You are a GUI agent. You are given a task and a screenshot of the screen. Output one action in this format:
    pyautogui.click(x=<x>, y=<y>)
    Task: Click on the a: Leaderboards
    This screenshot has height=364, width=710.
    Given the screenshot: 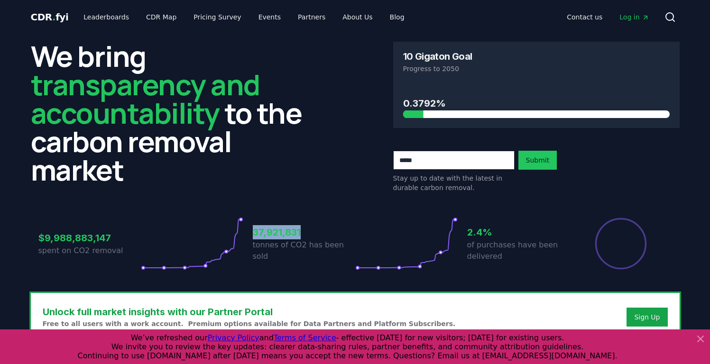 What is the action you would take?
    pyautogui.click(x=106, y=17)
    